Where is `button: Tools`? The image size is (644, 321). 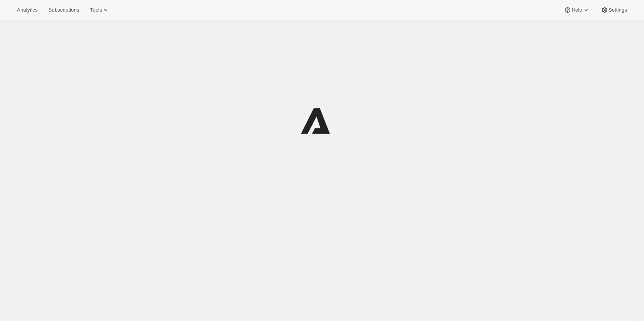 button: Tools is located at coordinates (100, 10).